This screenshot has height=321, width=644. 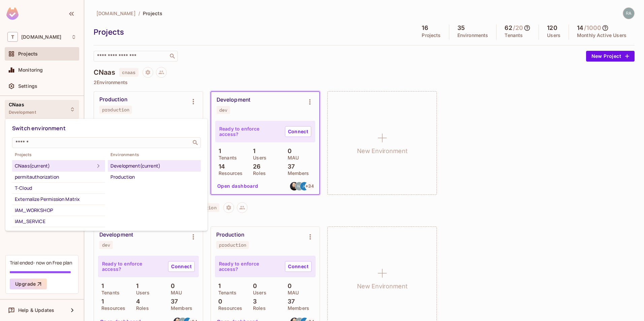 I want to click on div: CNaas (current), so click(x=55, y=166).